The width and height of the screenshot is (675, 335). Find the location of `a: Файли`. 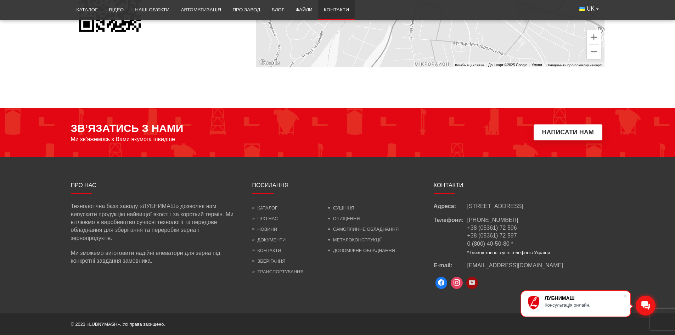

a: Файли is located at coordinates (304, 10).